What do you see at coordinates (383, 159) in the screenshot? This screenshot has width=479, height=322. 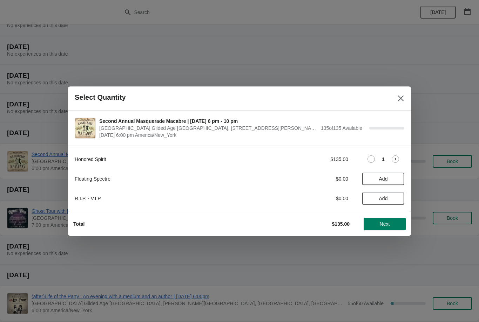 I see `strong: 1` at bounding box center [383, 159].